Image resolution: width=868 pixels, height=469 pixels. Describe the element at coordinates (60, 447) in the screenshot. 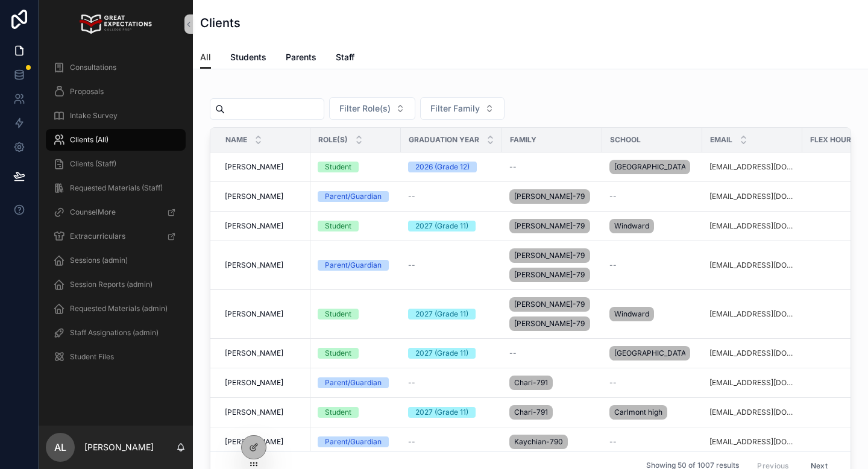

I see `span: AL` at that location.